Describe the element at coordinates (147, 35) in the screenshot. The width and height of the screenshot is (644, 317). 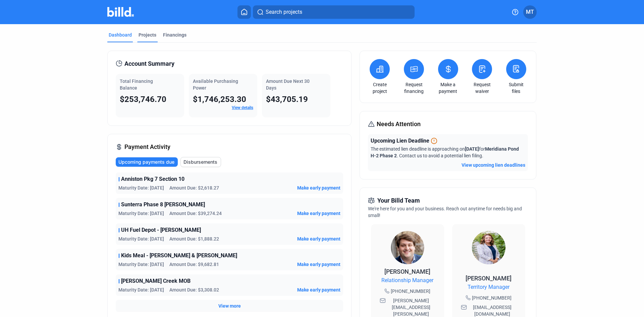
I see `div: Projects` at that location.